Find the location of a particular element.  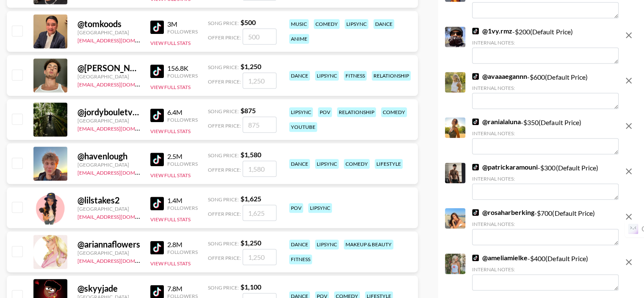

input: 1,580 is located at coordinates (260, 169).